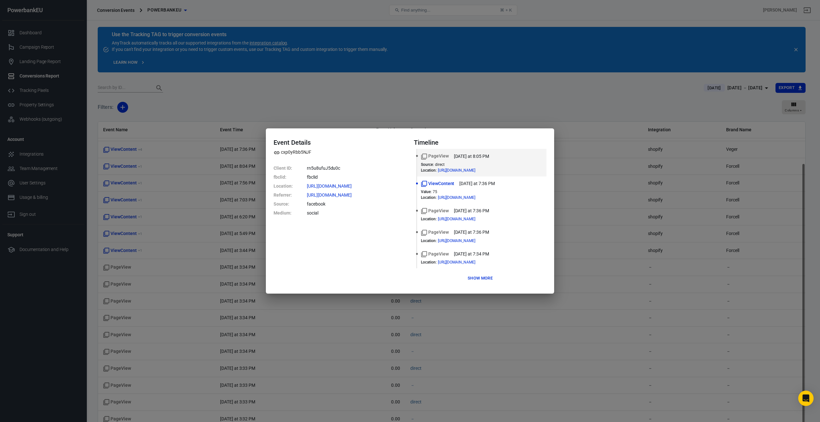  What do you see at coordinates (356, 177) in the screenshot?
I see `dd: fbclid` at bounding box center [356, 177].